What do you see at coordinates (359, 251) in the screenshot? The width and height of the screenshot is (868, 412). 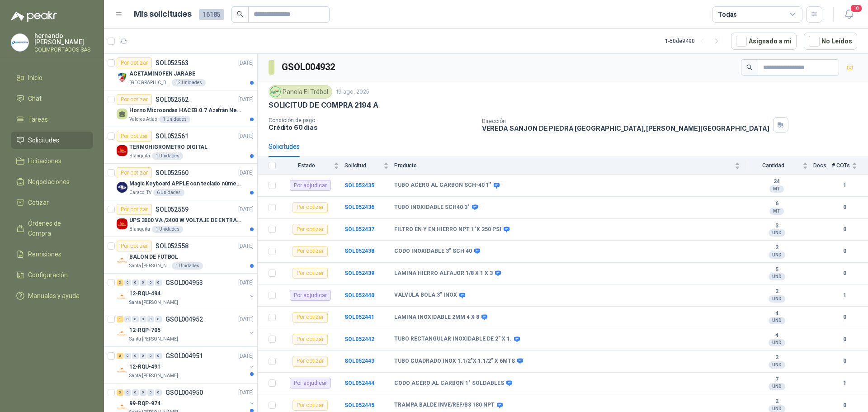 I see `a: SOL052438` at bounding box center [359, 251].